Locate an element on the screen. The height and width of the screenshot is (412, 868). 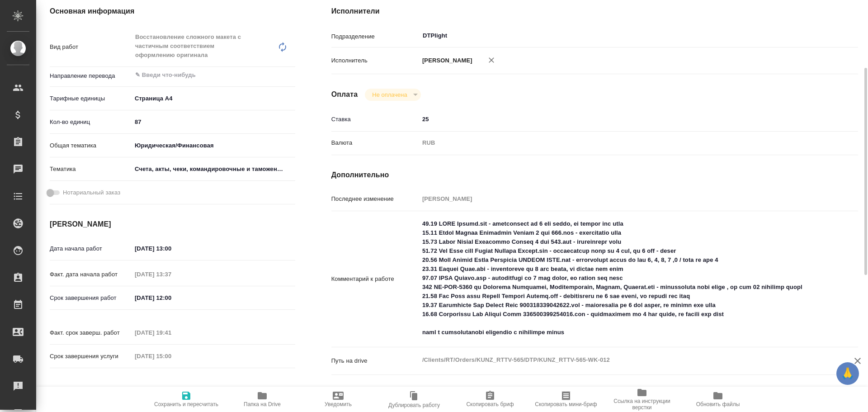
p: Направление перевода is located at coordinates (91, 76).